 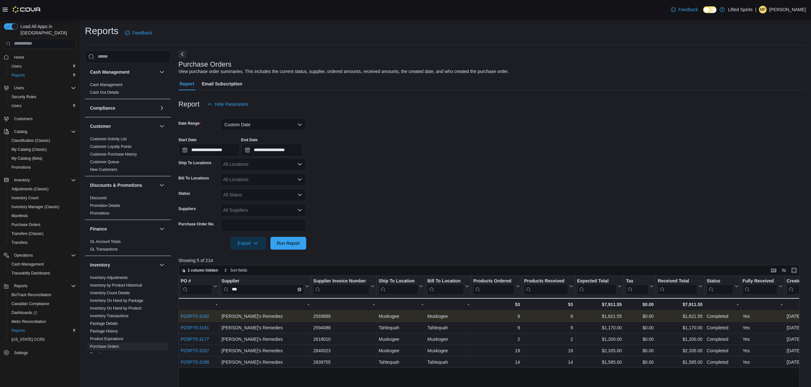 What do you see at coordinates (101, 31) in the screenshot?
I see `h1: Reports` at bounding box center [101, 31].